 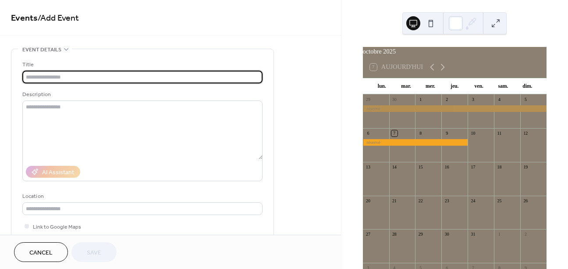 What do you see at coordinates (368, 201) in the screenshot?
I see `div: 20` at bounding box center [368, 201].